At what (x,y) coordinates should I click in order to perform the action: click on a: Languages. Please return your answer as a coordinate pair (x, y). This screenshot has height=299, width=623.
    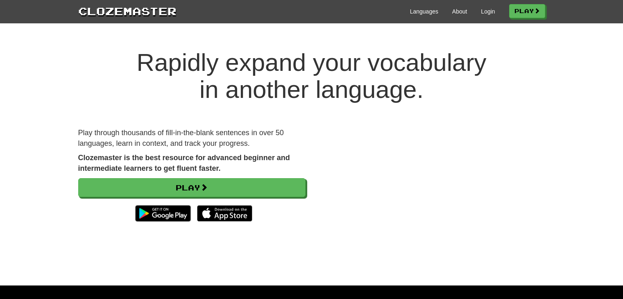
    Looking at the image, I should click on (424, 11).